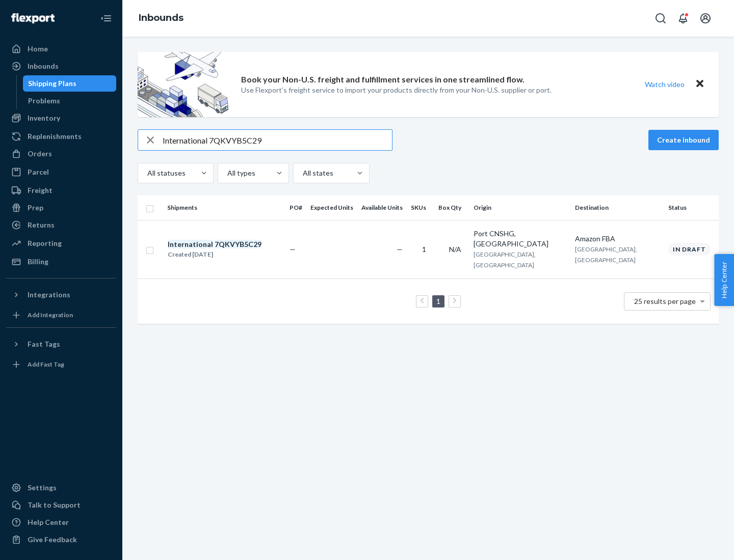 This screenshot has width=734, height=560. I want to click on button: Watch video, so click(664, 84).